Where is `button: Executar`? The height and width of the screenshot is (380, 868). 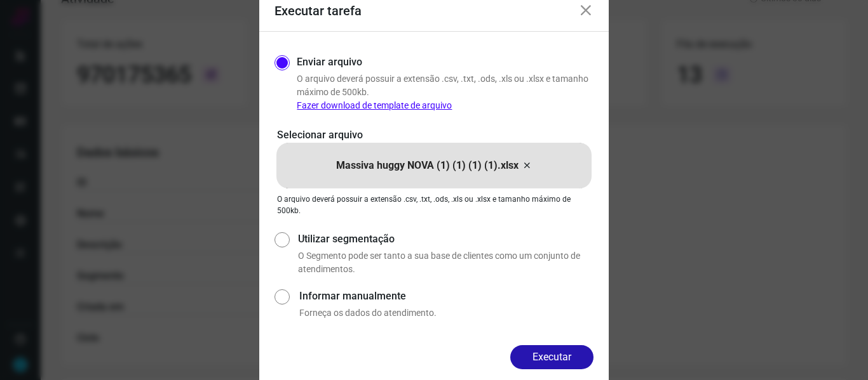
button: Executar is located at coordinates (552, 357).